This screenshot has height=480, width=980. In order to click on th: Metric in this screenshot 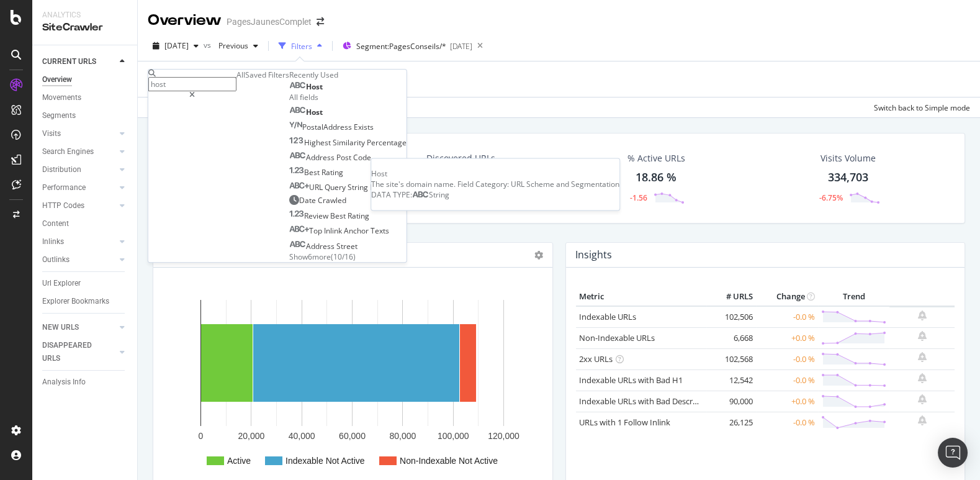, I will do `click(641, 297)`.